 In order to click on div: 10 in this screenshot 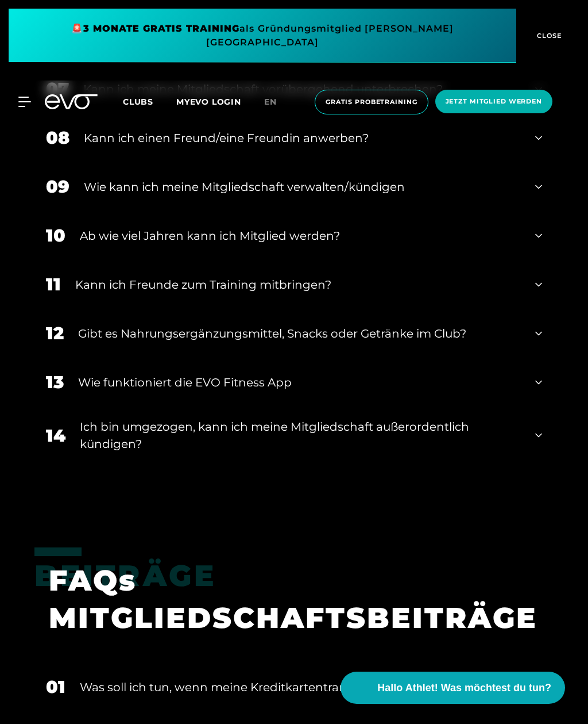, I will do `click(56, 235)`.